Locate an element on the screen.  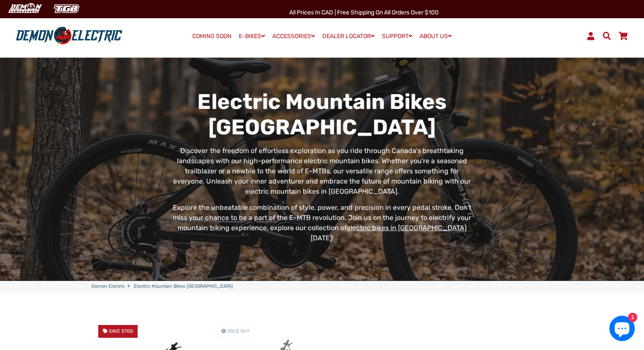
p: Explore the unbeatable combination of style, power, and precision in every pedal stroke. Don't mi... is located at coordinates (322, 223).